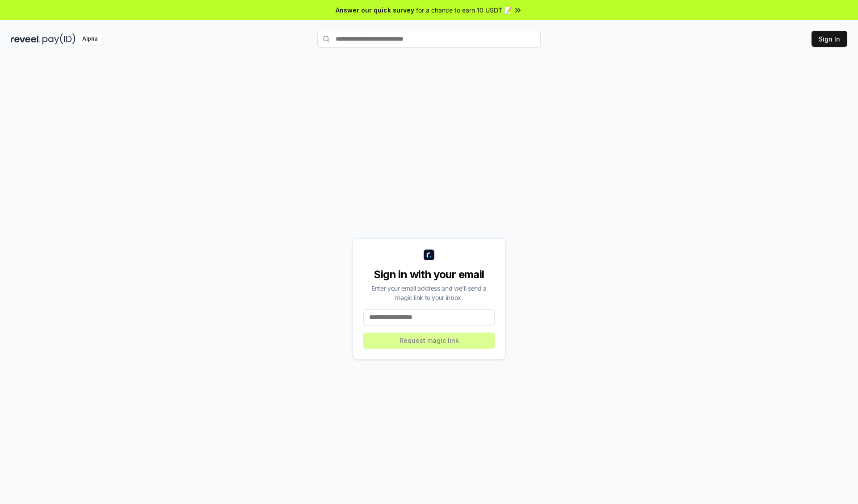  What do you see at coordinates (90, 39) in the screenshot?
I see `div: Alpha` at bounding box center [90, 39].